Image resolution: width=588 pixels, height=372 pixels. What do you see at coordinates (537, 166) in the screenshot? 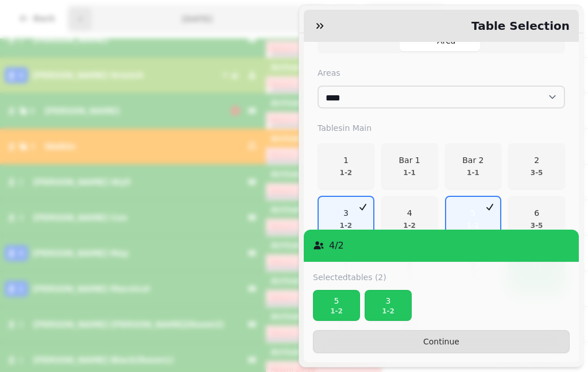
I see `button: 23-5` at bounding box center [537, 166].